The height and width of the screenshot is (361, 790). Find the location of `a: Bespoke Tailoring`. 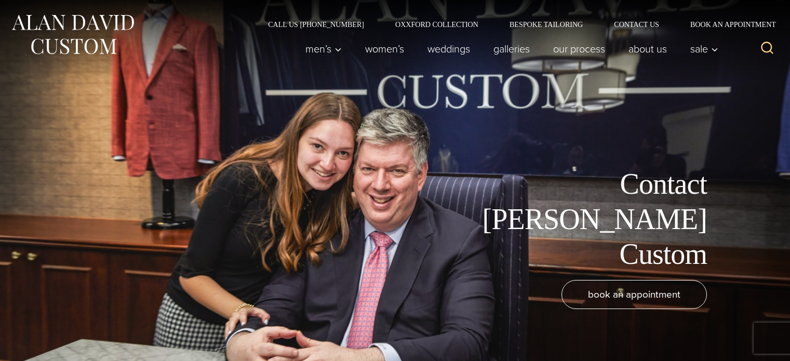

a: Bespoke Tailoring is located at coordinates (546, 24).